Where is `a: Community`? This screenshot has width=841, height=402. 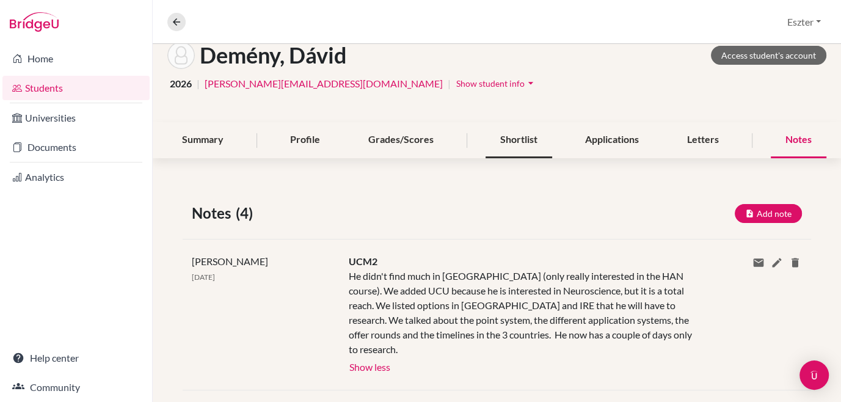
a: Community is located at coordinates (76, 387).